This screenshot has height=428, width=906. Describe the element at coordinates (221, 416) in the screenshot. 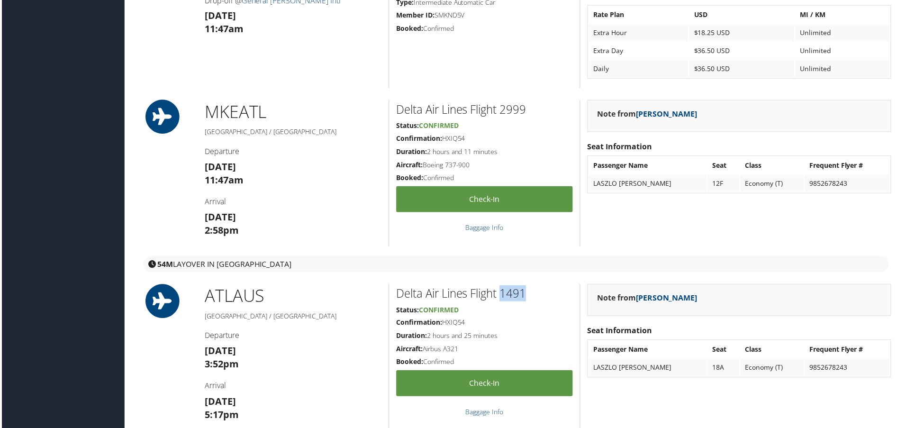

I see `strong: 5:17pm` at that location.